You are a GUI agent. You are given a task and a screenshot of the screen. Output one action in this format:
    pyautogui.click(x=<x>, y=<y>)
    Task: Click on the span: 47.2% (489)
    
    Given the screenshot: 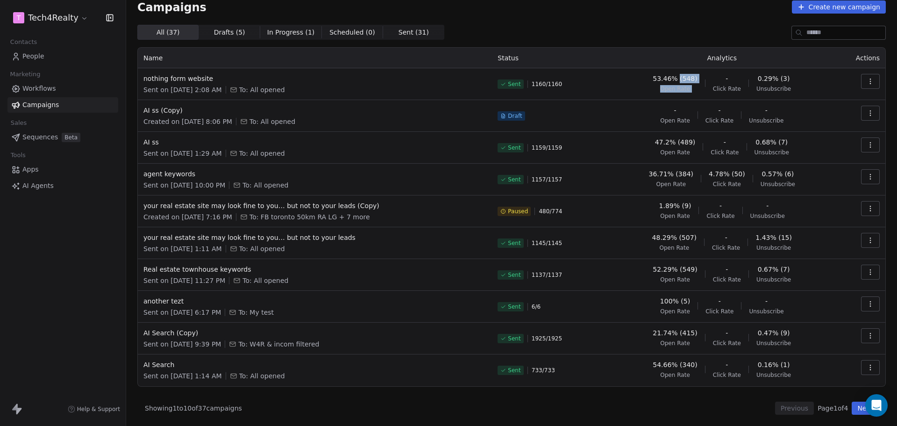 What is the action you would take?
    pyautogui.click(x=675, y=142)
    